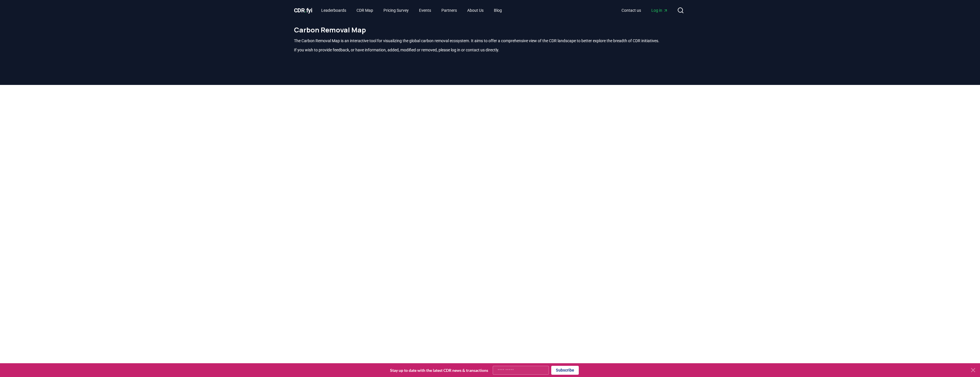 The width and height of the screenshot is (980, 377). I want to click on a: Blog, so click(498, 10).